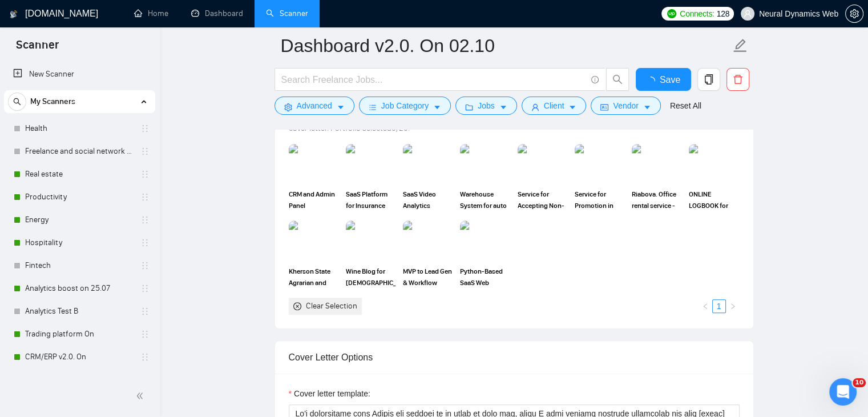  What do you see at coordinates (79, 74) in the screenshot?
I see `a: New Scanner` at bounding box center [79, 74].